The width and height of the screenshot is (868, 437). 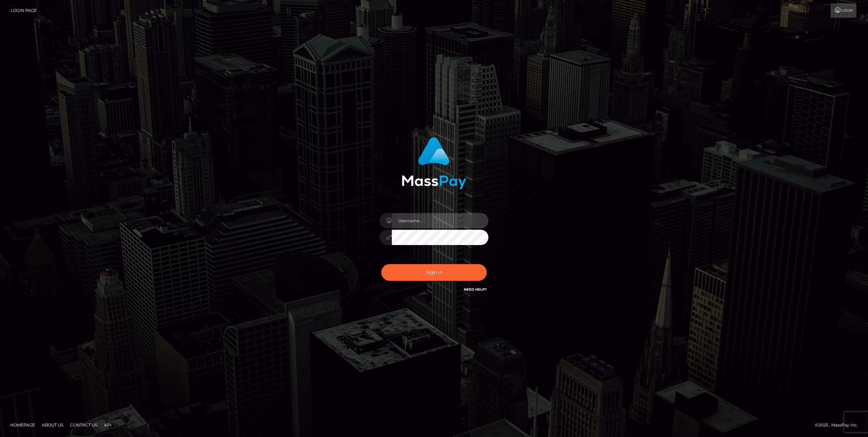 What do you see at coordinates (52, 424) in the screenshot?
I see `a: About Us` at bounding box center [52, 424].